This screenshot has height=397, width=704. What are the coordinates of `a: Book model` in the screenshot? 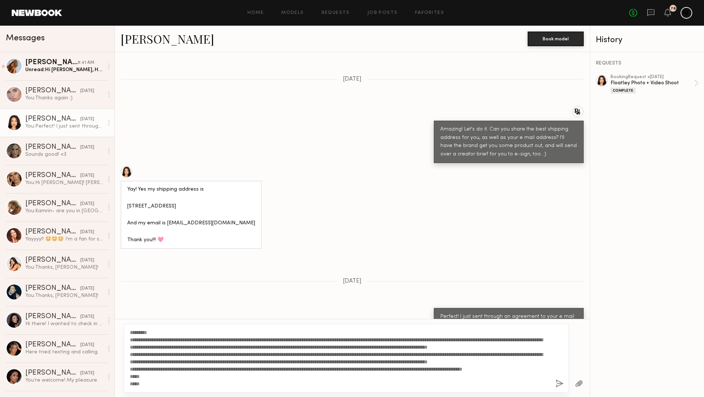 It's located at (556, 38).